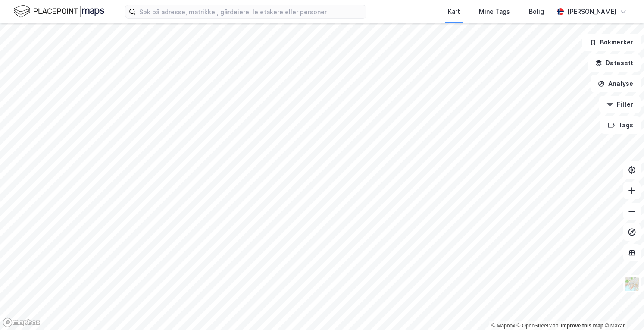 This screenshot has height=330, width=644. What do you see at coordinates (612, 42) in the screenshot?
I see `button: Bokmerker` at bounding box center [612, 42].